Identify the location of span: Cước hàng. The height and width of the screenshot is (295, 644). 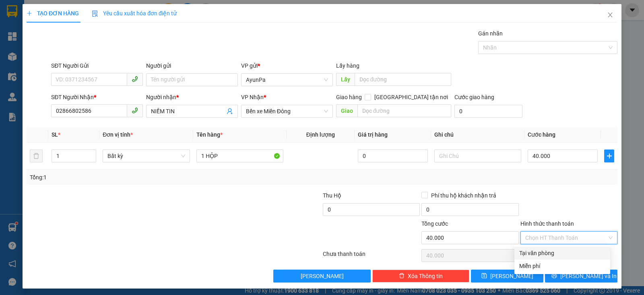
(542, 135).